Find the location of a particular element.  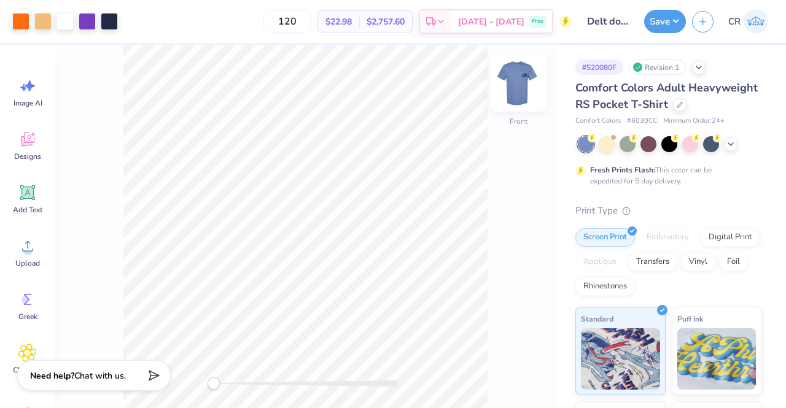

div: Digital Print is located at coordinates (730, 238).